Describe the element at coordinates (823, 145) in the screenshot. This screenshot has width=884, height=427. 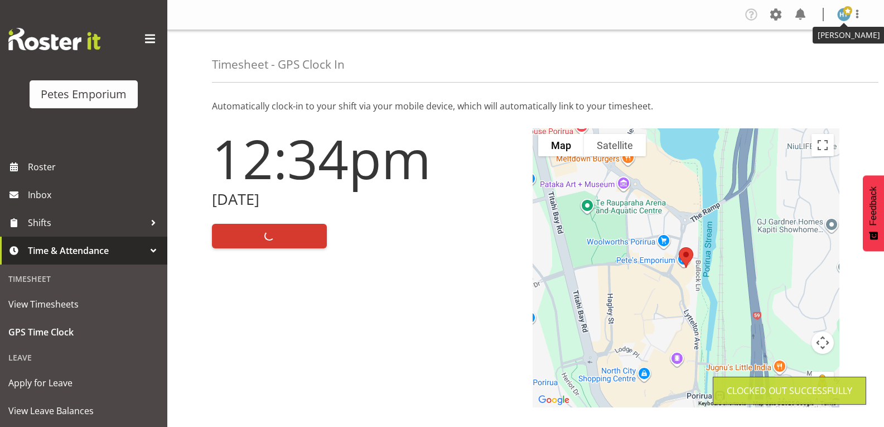
I see `button: Toggle fullscreen view` at that location.